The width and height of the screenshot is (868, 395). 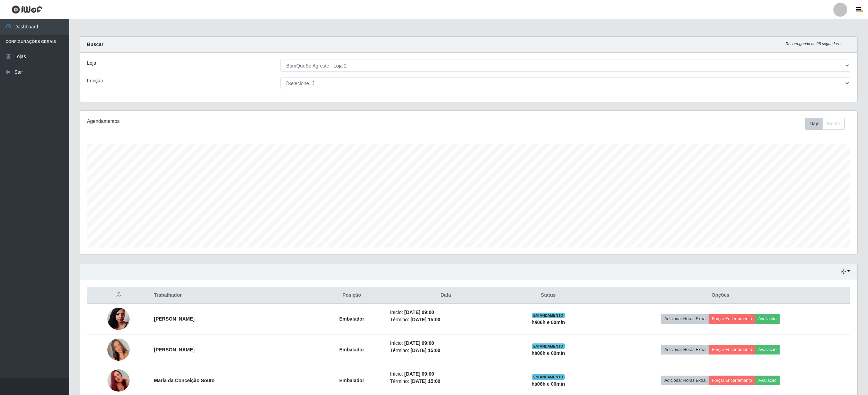 What do you see at coordinates (95, 80) in the screenshot?
I see `label: Função` at bounding box center [95, 80].